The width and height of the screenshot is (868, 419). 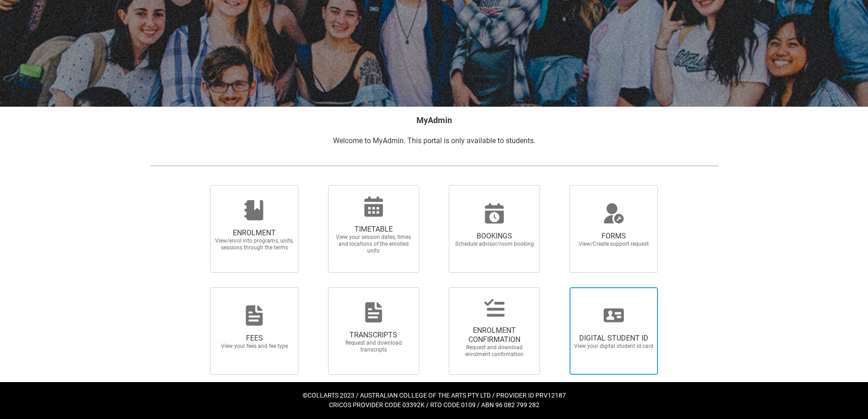 What do you see at coordinates (254, 346) in the screenshot?
I see `span: View your fees and fee type` at bounding box center [254, 346].